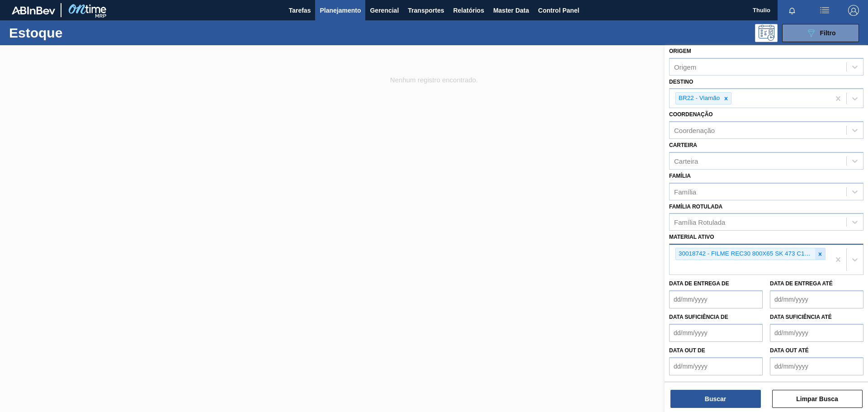  I want to click on div: Família, so click(685, 191).